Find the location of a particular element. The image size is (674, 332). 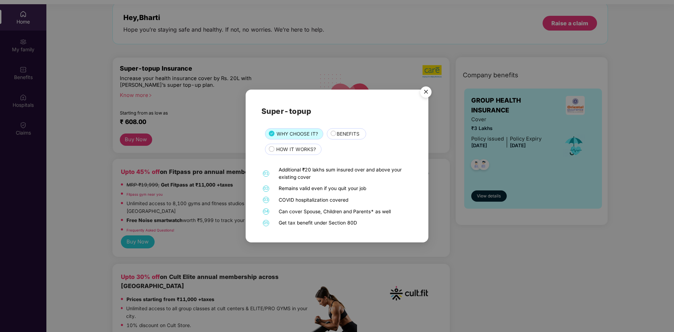

span: 04 is located at coordinates (266, 212).